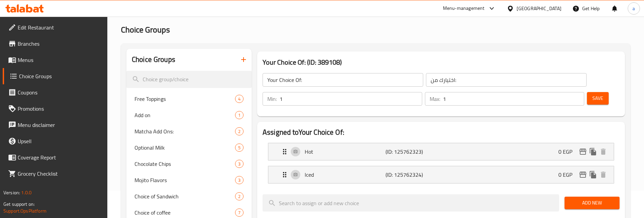 The width and height of the screenshot is (644, 218). What do you see at coordinates (598, 98) in the screenshot?
I see `button: Save` at bounding box center [598, 98].